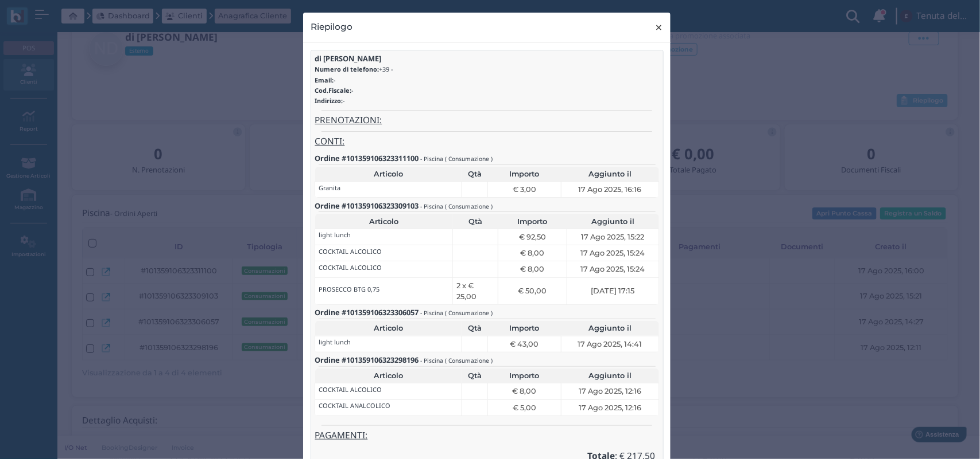 Image resolution: width=980 pixels, height=459 pixels. I want to click on h4: Riepilogo, so click(331, 27).